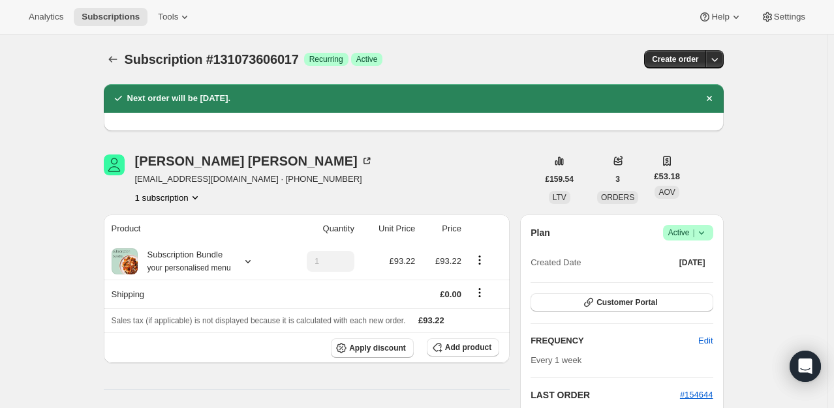 Image resolution: width=834 pixels, height=408 pixels. I want to click on button: Customer Portal, so click(621, 303).